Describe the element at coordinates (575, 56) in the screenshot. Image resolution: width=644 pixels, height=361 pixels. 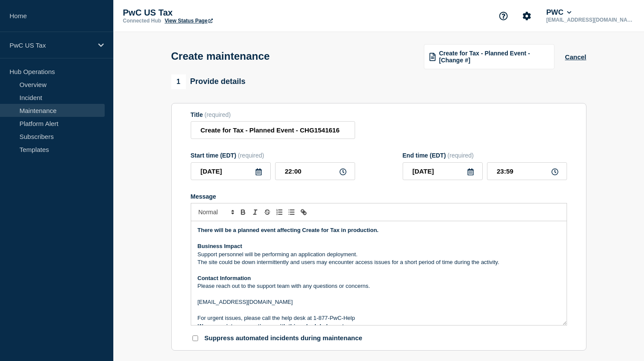
I see `button: Cancel` at that location.